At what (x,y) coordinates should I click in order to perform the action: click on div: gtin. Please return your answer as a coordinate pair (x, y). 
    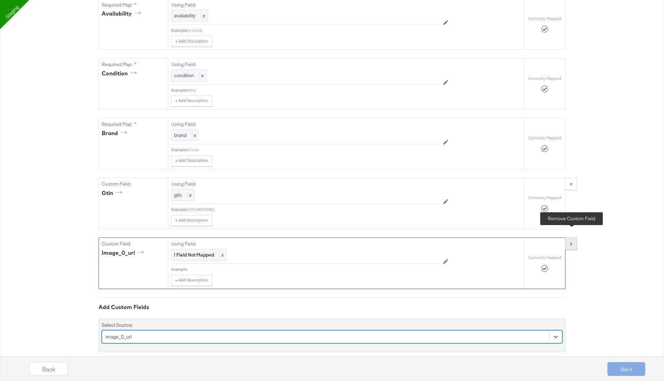
    Looking at the image, I should click on (113, 193).